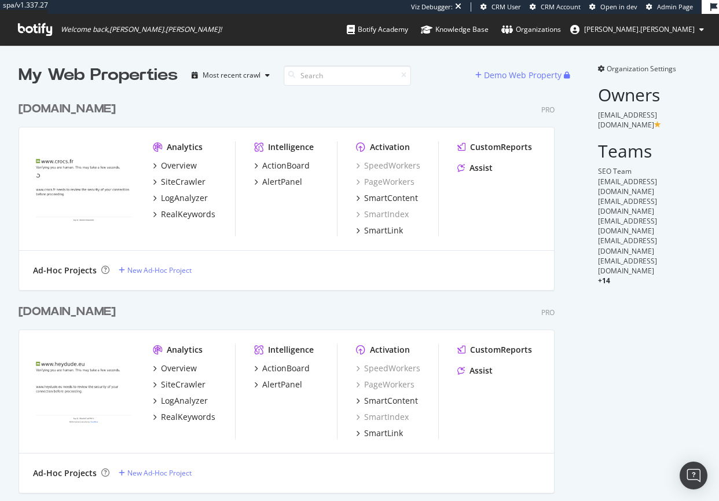 Image resolution: width=719 pixels, height=501 pixels. I want to click on a: Organizations, so click(531, 30).